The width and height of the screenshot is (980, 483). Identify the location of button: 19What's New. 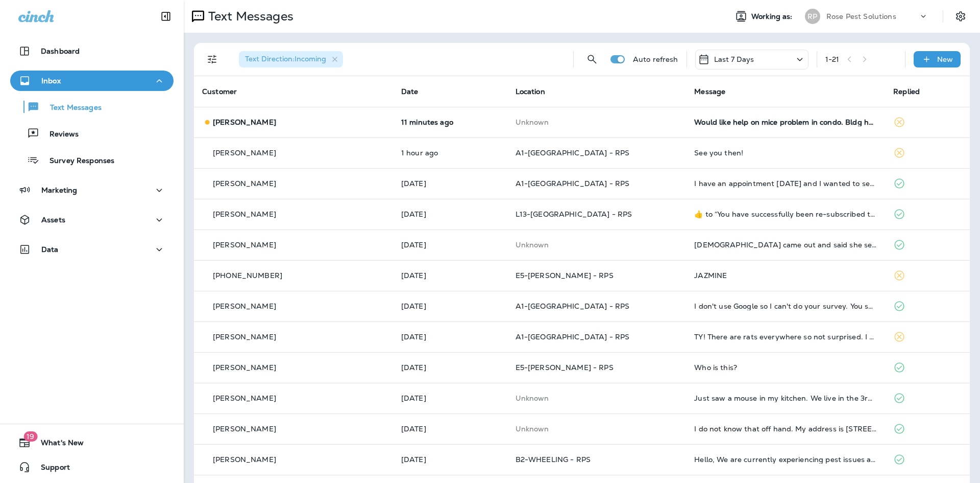
(92, 443).